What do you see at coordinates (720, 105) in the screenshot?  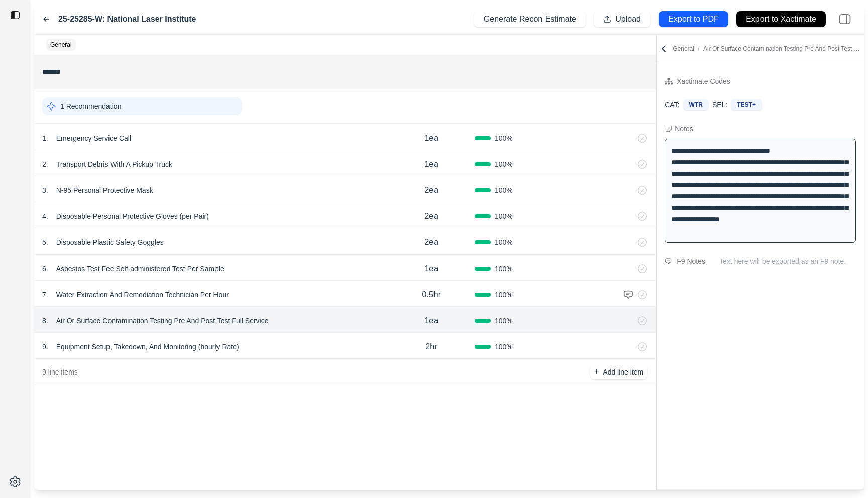 I see `p: SEL:` at bounding box center [720, 105].